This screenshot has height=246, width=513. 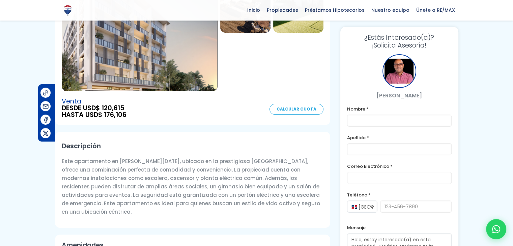 I want to click on input: 123-456-7890, so click(x=416, y=207).